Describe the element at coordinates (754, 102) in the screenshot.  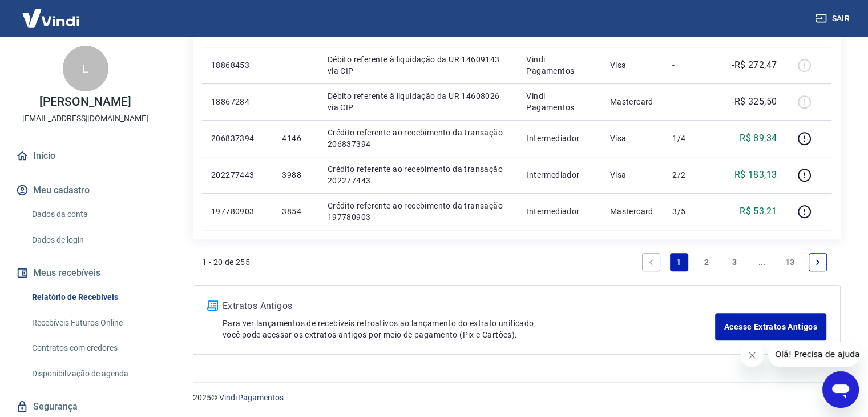
I see `p: -R$ 325,50` at that location.